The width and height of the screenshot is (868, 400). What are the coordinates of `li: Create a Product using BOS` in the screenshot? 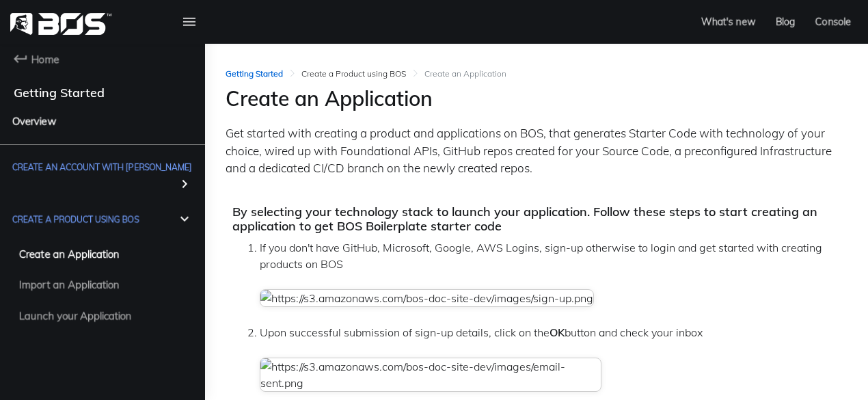 It's located at (345, 74).